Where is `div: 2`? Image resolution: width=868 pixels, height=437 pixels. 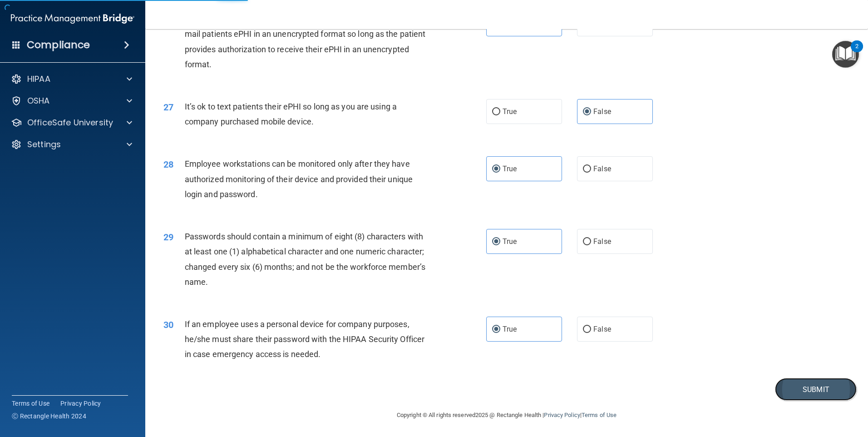 div: 2 is located at coordinates (857, 53).